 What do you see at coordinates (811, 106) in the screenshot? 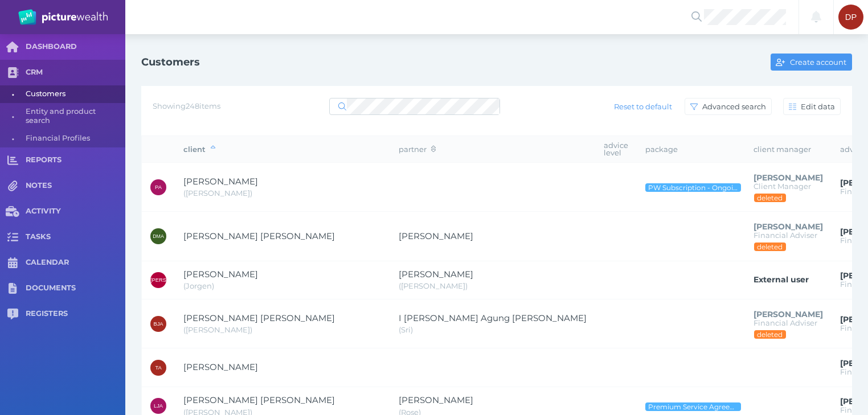
I see `button: Edit data` at bounding box center [811, 106].